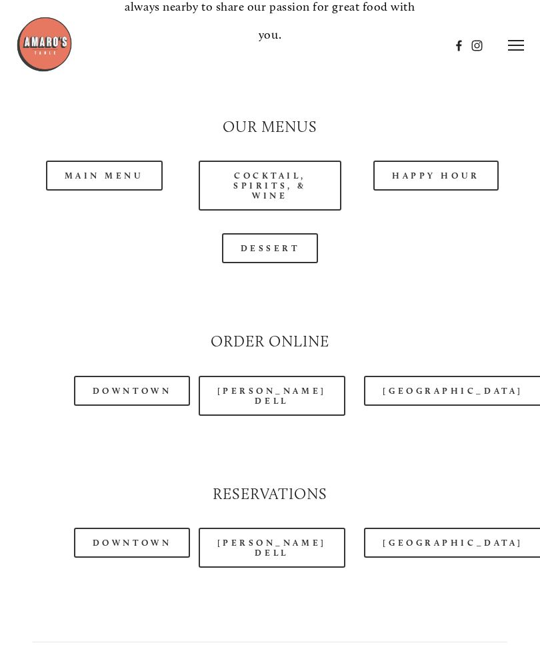  Describe the element at coordinates (270, 185) in the screenshot. I see `a: Cocktail, Spirits, & Wine` at that location.